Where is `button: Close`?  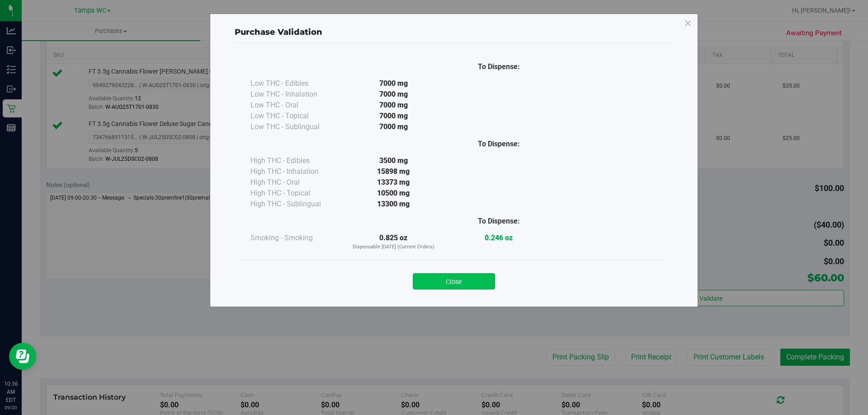 button: Close is located at coordinates (454, 282).